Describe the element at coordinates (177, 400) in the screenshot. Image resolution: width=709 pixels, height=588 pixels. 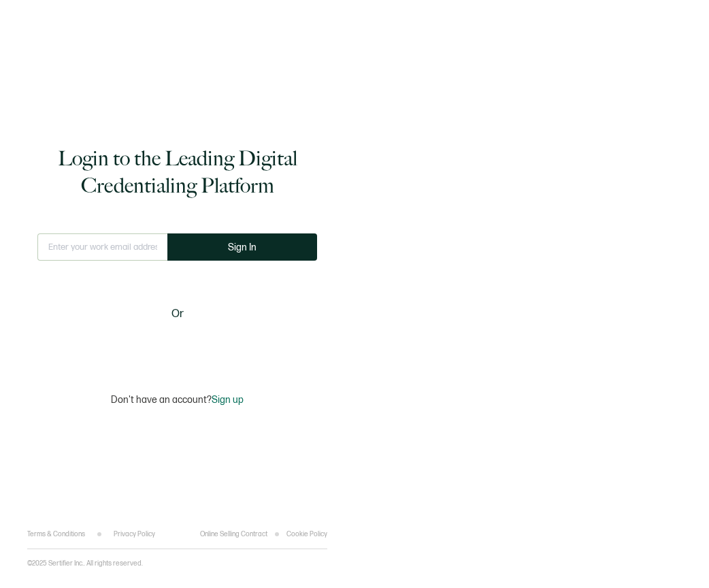
I see `p: Don't have an account?` at that location.